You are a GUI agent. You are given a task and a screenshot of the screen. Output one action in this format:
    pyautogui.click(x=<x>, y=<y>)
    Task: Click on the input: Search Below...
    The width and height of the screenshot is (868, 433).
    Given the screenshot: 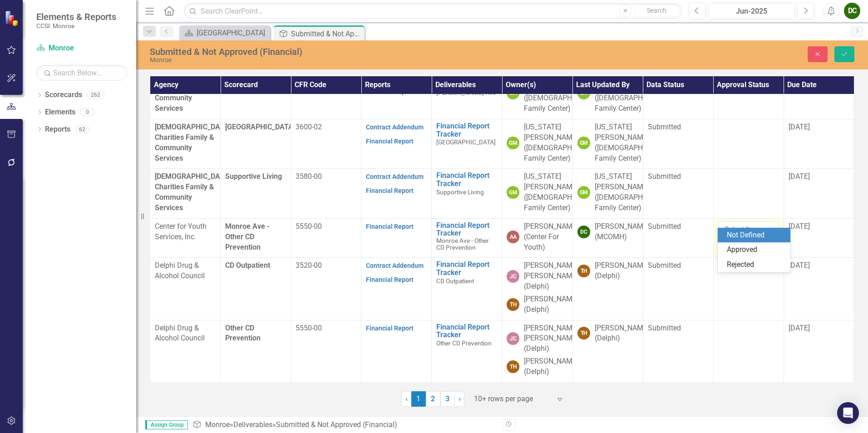 What is the action you would take?
    pyautogui.click(x=82, y=72)
    